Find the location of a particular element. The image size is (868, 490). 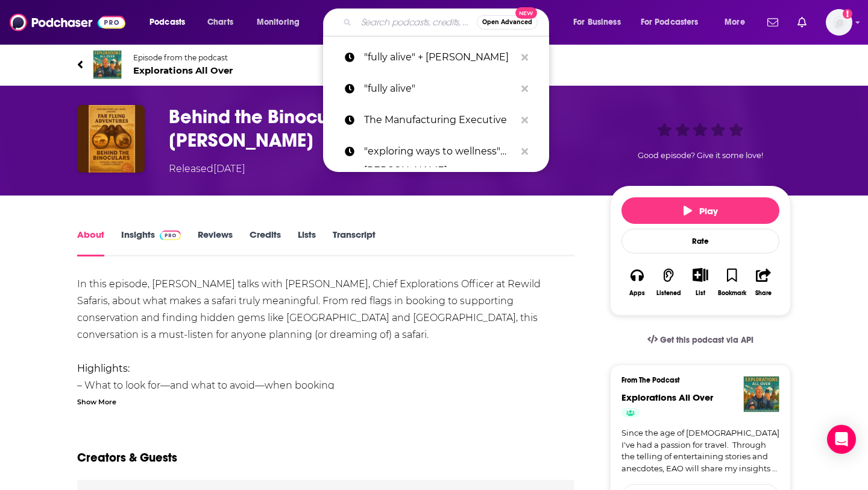

div: List is located at coordinates (700, 293).